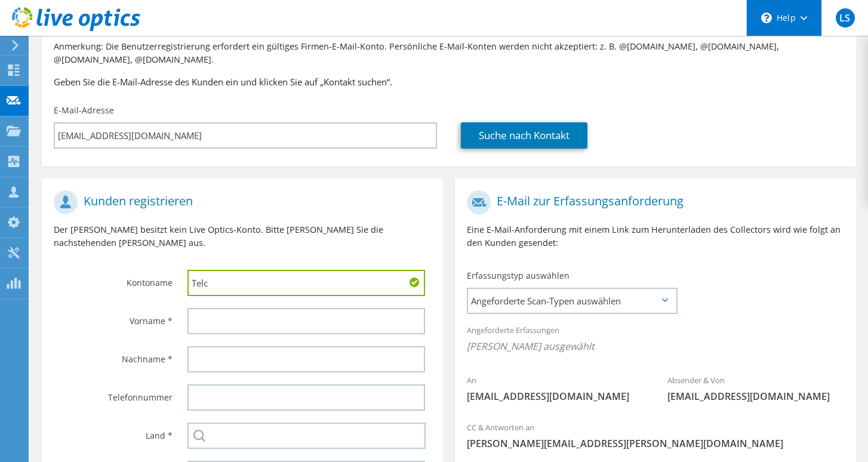 The height and width of the screenshot is (462, 868). Describe the element at coordinates (449, 82) in the screenshot. I see `h3: Geben Sie die E-Mail-Adresse des Kunden ein und klicken Sie auf „Kontakt suchen“.` at that location.